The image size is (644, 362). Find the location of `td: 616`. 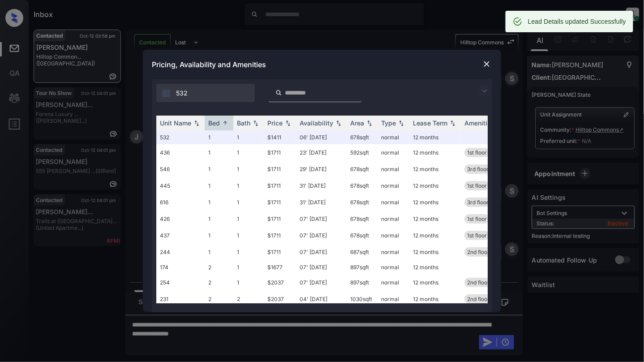

td: 616 is located at coordinates (180, 202).